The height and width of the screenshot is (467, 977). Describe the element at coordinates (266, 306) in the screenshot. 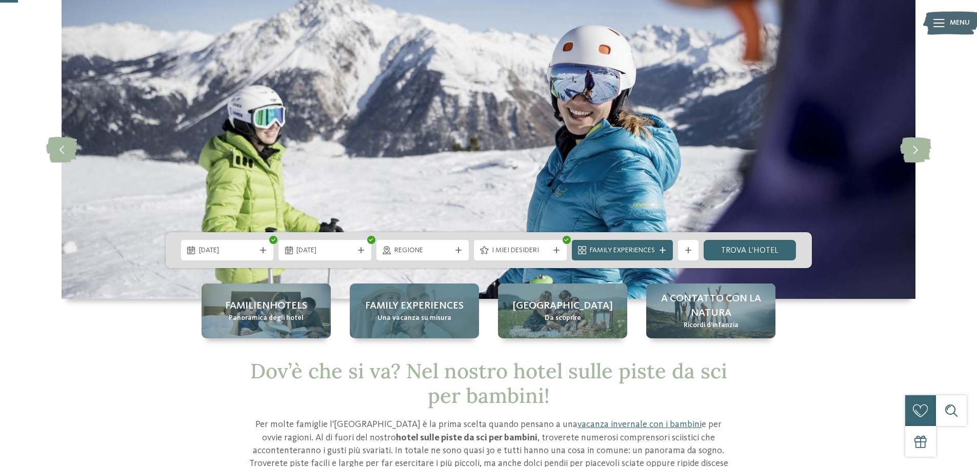

I see `span: Familienhotels` at that location.